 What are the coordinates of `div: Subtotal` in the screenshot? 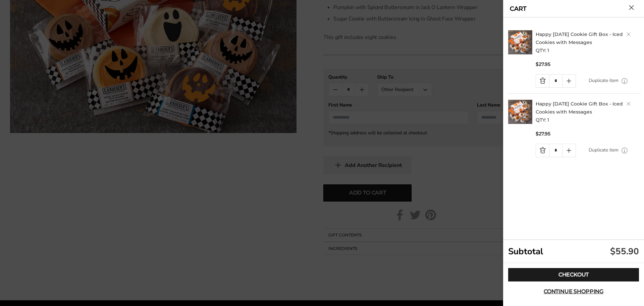 It's located at (574, 251).